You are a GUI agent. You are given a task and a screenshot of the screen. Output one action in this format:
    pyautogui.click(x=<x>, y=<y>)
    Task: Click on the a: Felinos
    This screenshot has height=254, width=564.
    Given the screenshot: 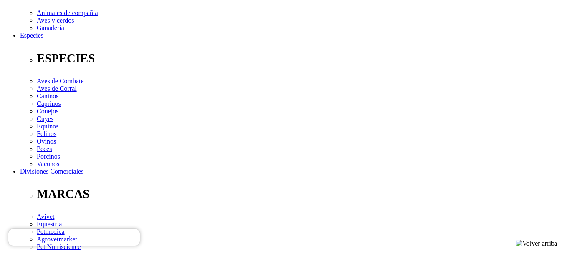 What is the action you would take?
    pyautogui.click(x=46, y=133)
    